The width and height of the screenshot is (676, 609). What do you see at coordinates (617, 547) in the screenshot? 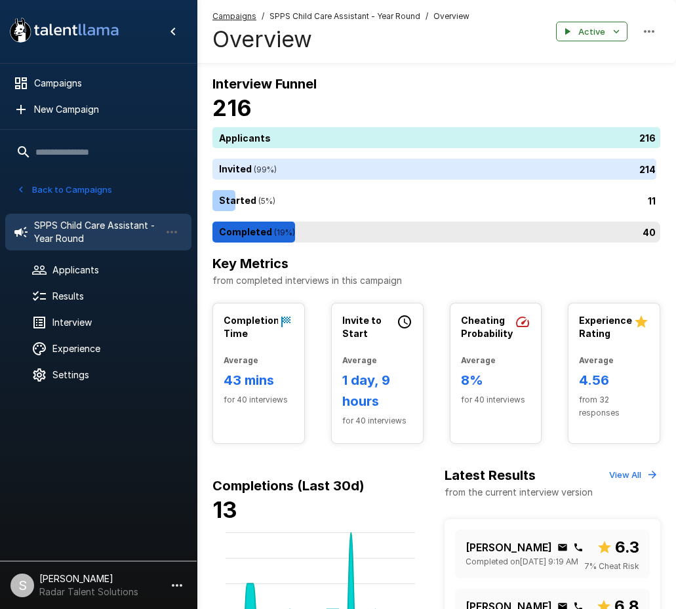
I see `span: Overall score out of 10` at bounding box center [617, 547].